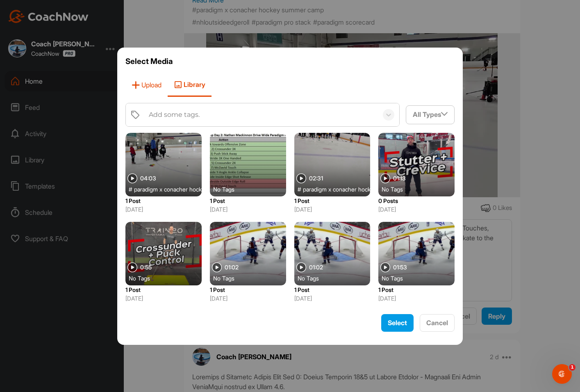 The width and height of the screenshot is (580, 392). Describe the element at coordinates (174, 115) in the screenshot. I see `div: Add some tags.` at that location.